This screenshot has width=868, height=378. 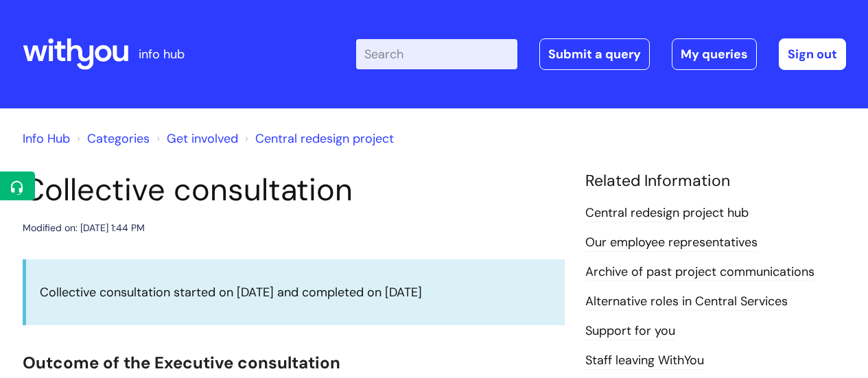 I want to click on a: Archive of past project communications, so click(x=700, y=272).